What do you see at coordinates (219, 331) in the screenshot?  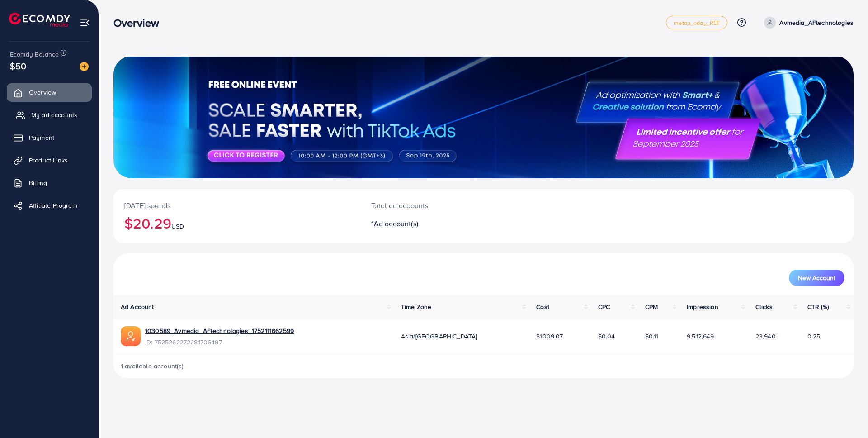 I see `a: 1030589_Avmedia_AFtechnologies_1752111662599` at bounding box center [219, 331].